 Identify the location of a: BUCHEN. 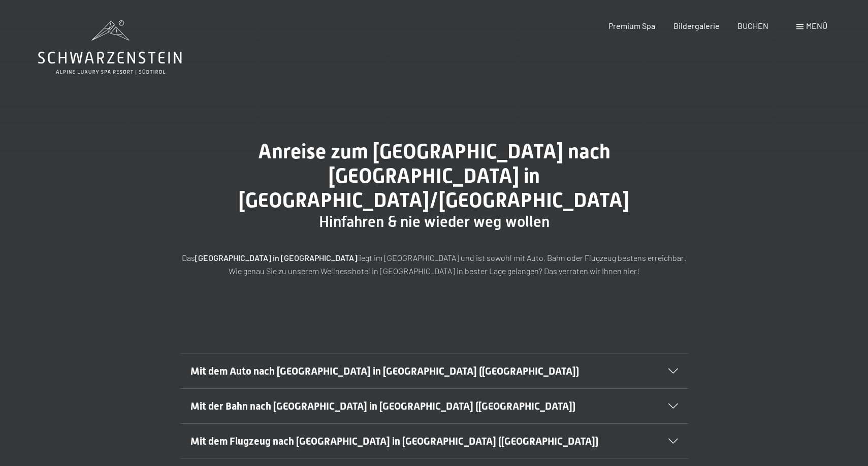
(752, 25).